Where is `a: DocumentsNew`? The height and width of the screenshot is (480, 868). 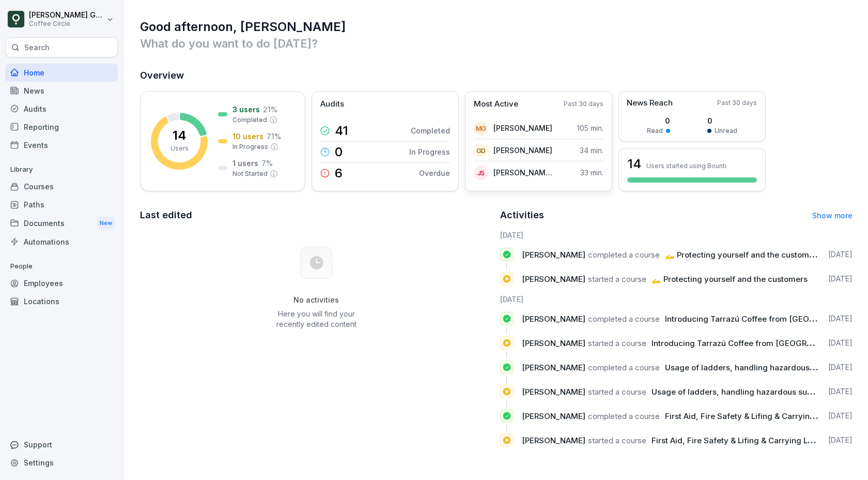 a: DocumentsNew is located at coordinates (62, 223).